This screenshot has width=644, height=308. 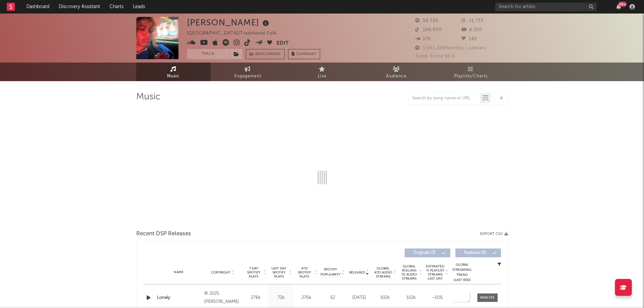 I want to click on div: ~ 10 %, so click(x=437, y=298).